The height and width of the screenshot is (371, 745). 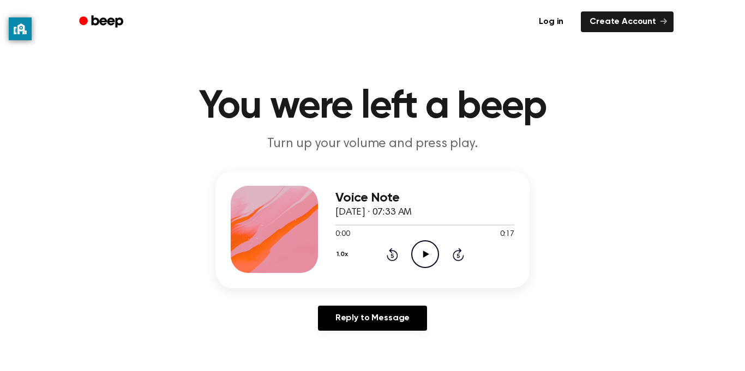 I want to click on span: 0:17, so click(x=507, y=235).